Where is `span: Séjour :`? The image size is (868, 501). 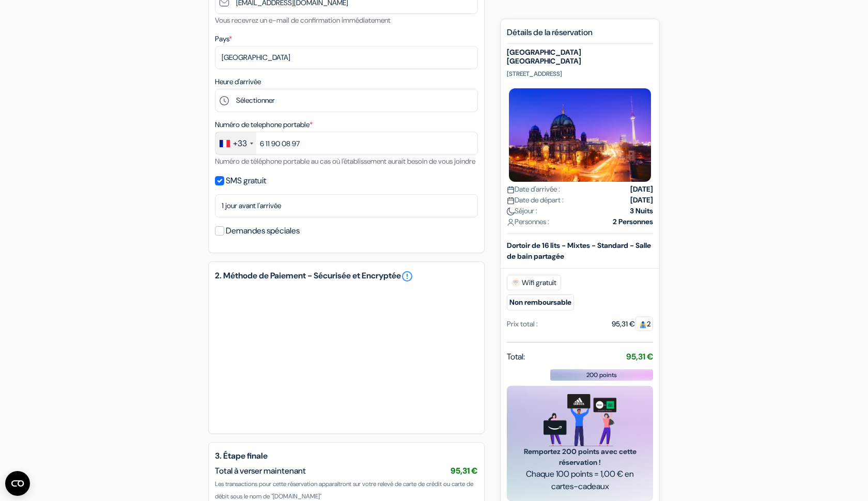 span: Séjour : is located at coordinates (522, 210).